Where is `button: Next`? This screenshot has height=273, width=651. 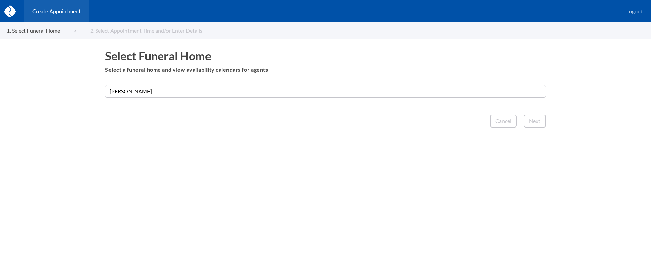
button: Next is located at coordinates (535, 121).